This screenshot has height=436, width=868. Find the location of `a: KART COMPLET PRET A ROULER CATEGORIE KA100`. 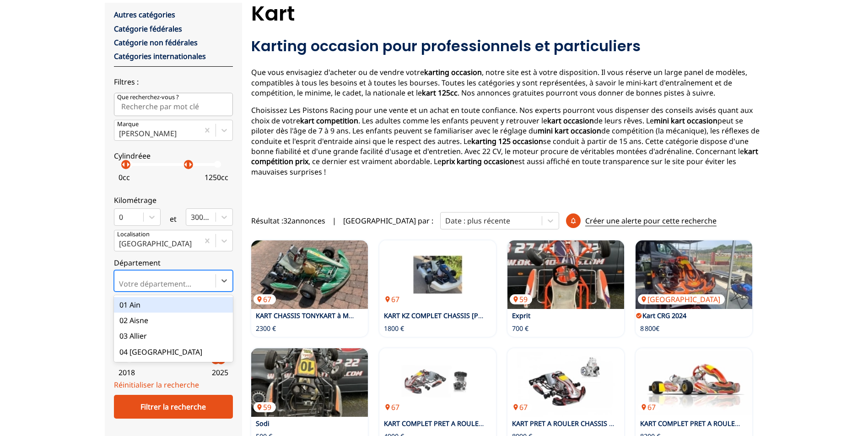

a: KART COMPLET PRET A ROULER CATEGORIE KA100 is located at coordinates (462, 424).